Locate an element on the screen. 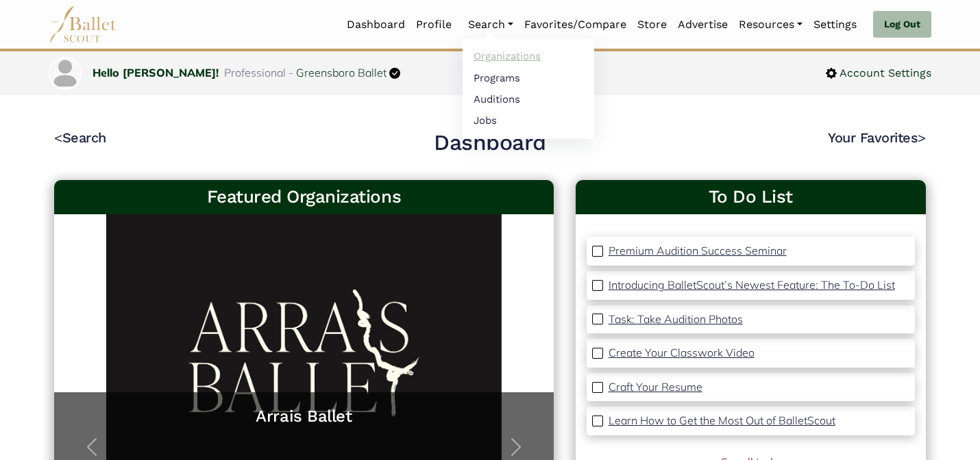 The height and width of the screenshot is (460, 980). p: Create Your Classwork Video is located at coordinates (681, 353).